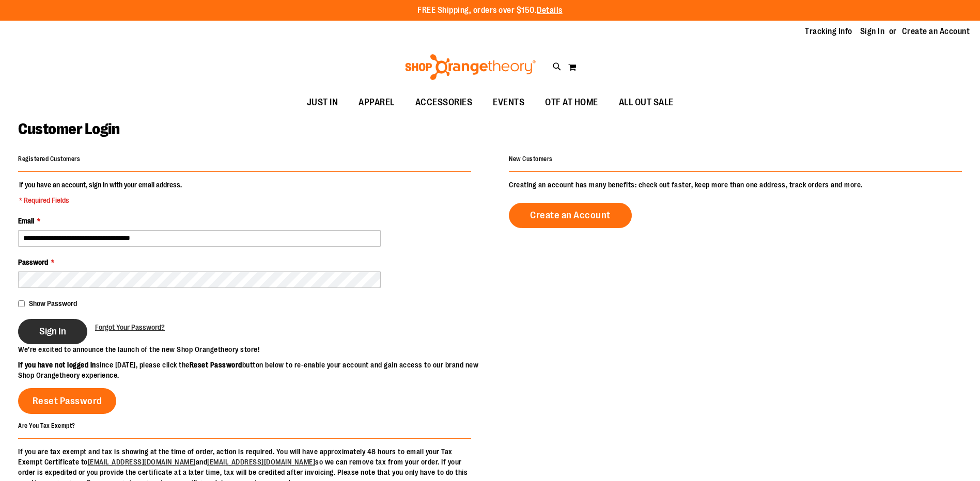 This screenshot has height=481, width=980. What do you see at coordinates (444, 102) in the screenshot?
I see `span: ACCESSORIES` at bounding box center [444, 102].